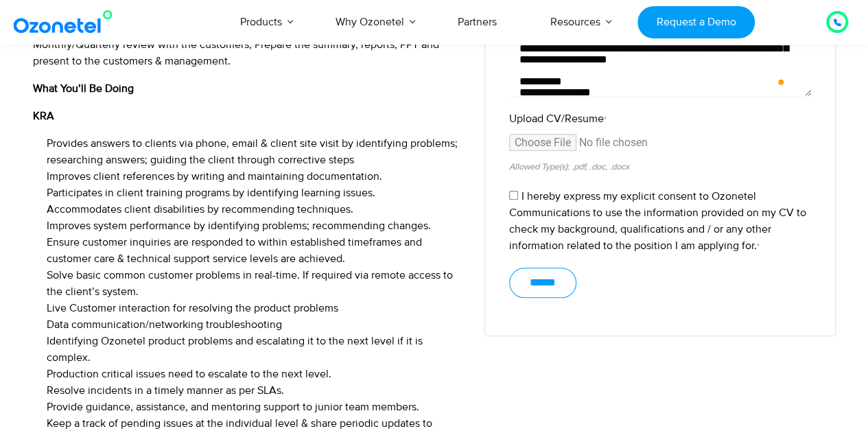 The width and height of the screenshot is (868, 433). Describe the element at coordinates (252, 151) in the screenshot. I see `span: Provides answers to clients via phone, email & client site visit by identifying problems; researc...` at that location.